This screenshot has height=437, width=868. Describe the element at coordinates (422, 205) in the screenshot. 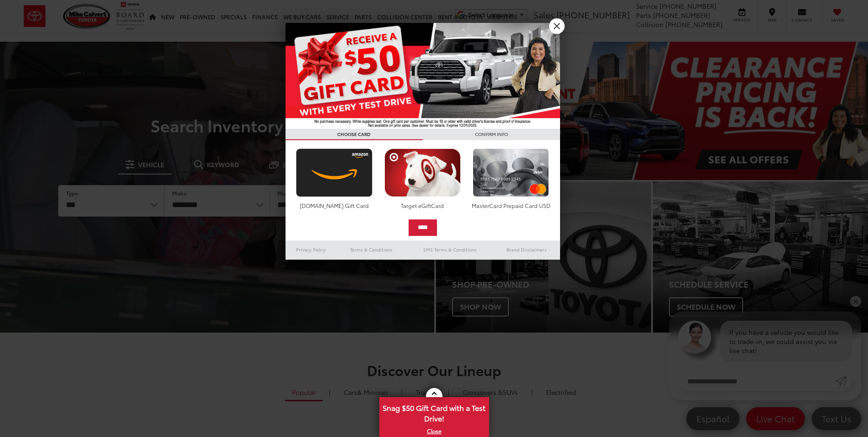

I see `div: Target eGiftCard` at that location.